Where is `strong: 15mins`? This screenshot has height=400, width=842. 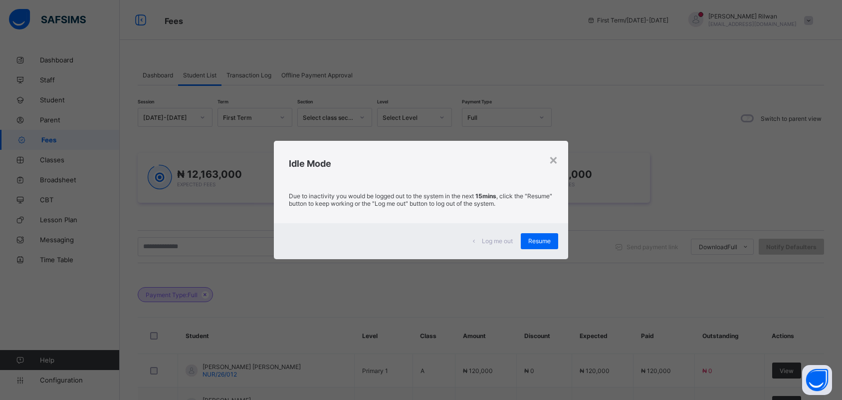
strong: 15mins is located at coordinates (486, 196).